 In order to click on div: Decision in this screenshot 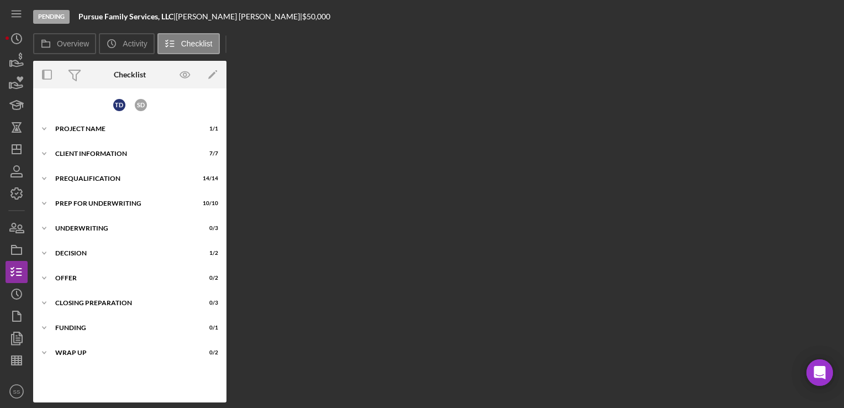, I will do `click(123, 253)`.